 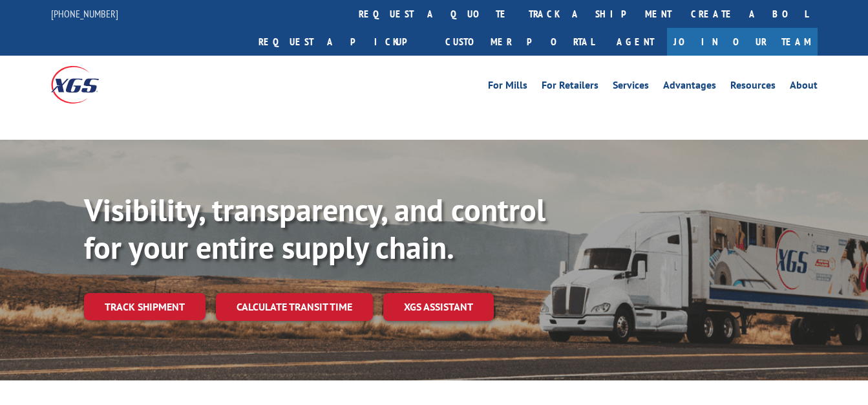 What do you see at coordinates (520, 41) in the screenshot?
I see `a: Customer Portal` at bounding box center [520, 41].